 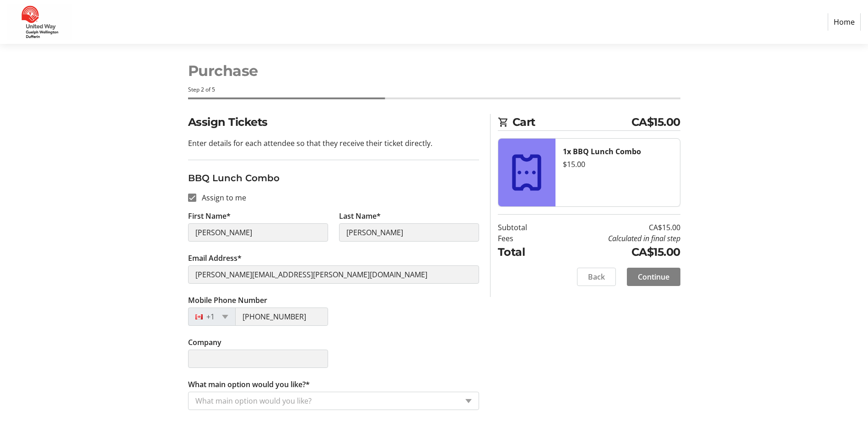 I want to click on label: Assign to me, so click(x=221, y=197).